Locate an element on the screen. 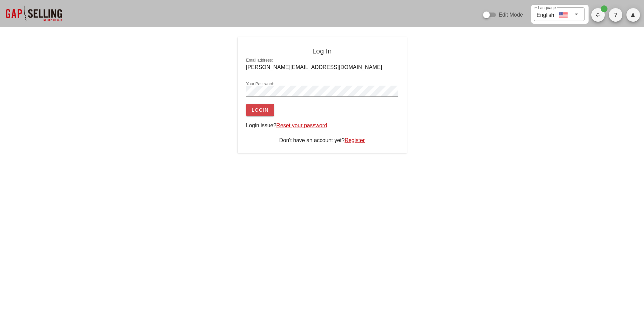  img: logo_orange.svg is located at coordinates (13, 13).